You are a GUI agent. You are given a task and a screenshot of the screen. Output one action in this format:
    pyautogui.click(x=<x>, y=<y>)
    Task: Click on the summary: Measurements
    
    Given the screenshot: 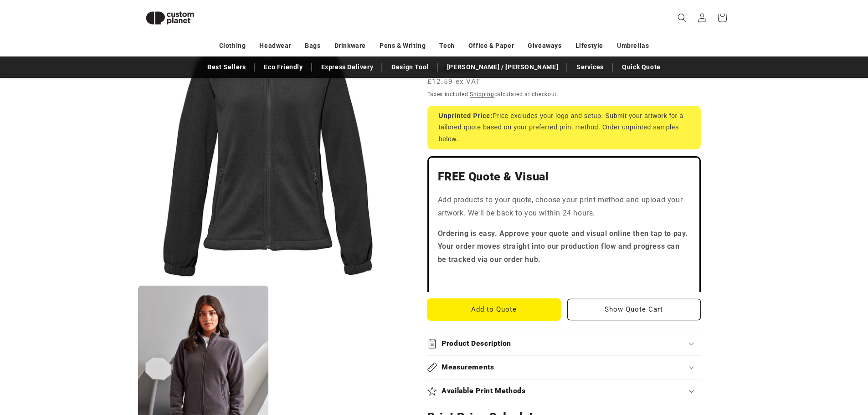 What is the action you would take?
    pyautogui.click(x=564, y=367)
    